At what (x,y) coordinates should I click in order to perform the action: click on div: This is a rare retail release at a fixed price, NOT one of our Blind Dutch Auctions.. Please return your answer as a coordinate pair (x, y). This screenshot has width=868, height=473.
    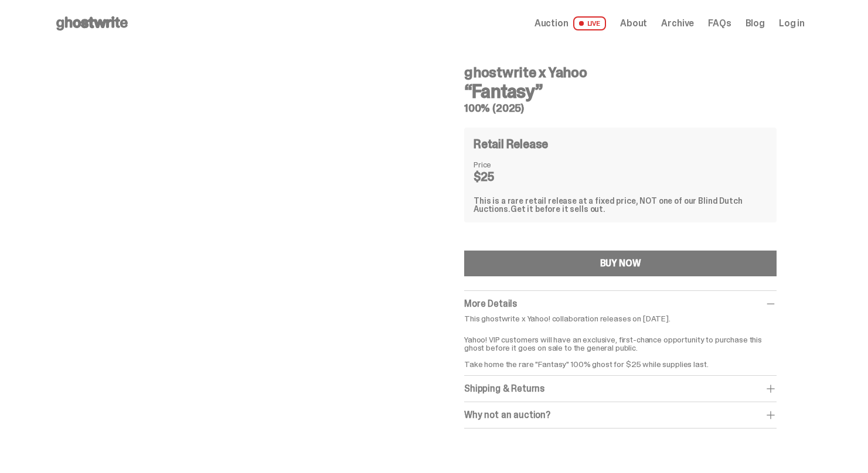
    Looking at the image, I should click on (620, 205).